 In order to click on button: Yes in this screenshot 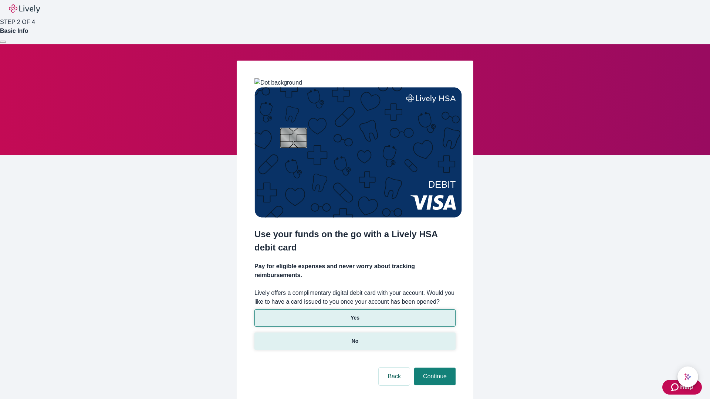, I will do `click(355, 318)`.